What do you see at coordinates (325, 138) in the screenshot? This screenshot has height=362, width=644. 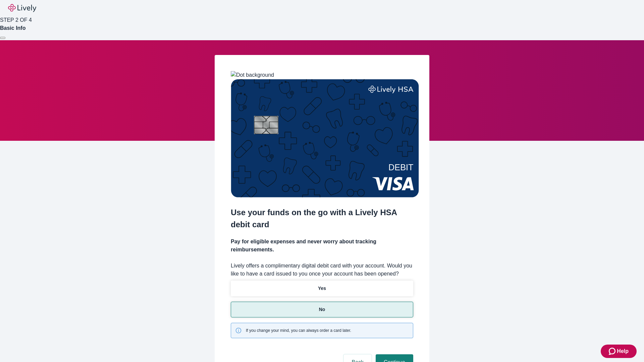 I see `img: Debit card` at bounding box center [325, 138].